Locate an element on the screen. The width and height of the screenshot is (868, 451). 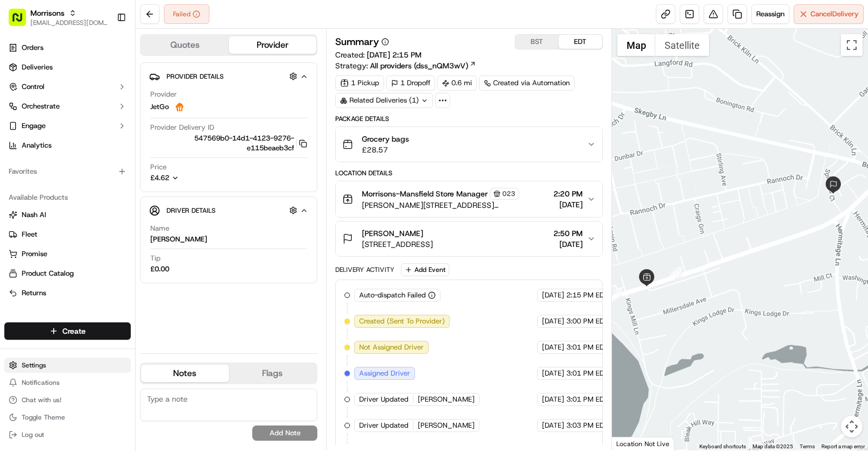
div: 0.6 mi is located at coordinates (457, 83).